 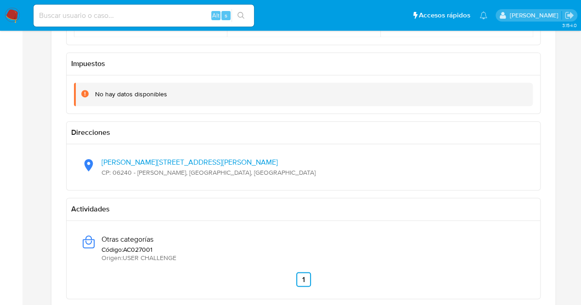 I want to click on span: 3.154.0, so click(x=569, y=25).